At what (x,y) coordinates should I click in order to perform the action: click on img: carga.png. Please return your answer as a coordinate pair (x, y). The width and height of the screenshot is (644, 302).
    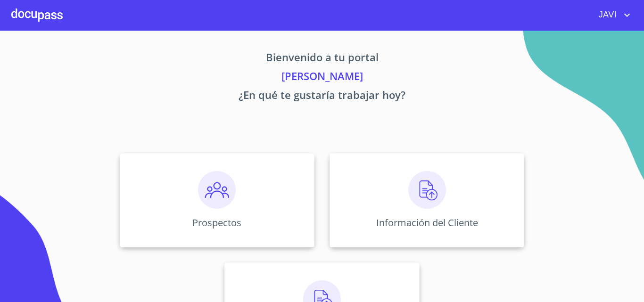
    Looking at the image, I should click on (428, 190).